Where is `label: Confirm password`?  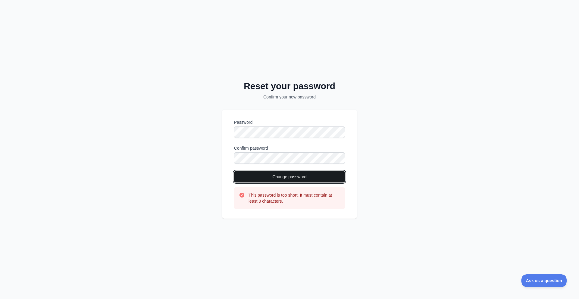 label: Confirm password is located at coordinates (289, 148).